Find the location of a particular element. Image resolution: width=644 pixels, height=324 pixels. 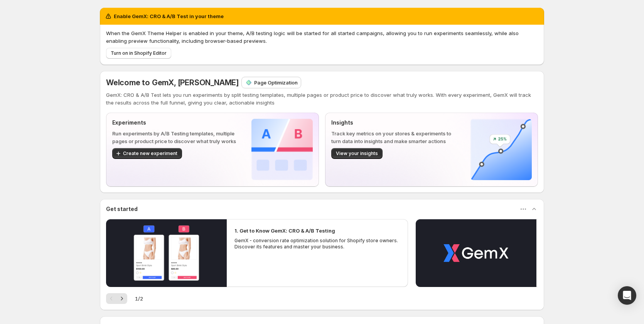

button: Create new experiment is located at coordinates (147, 154).